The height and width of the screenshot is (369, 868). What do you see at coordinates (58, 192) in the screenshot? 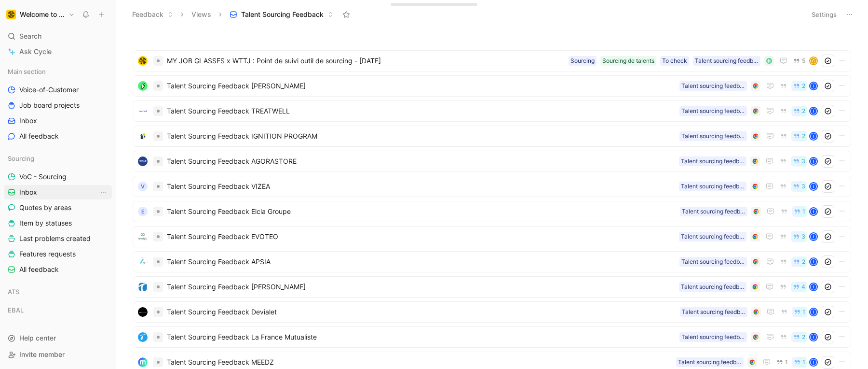
I see `a: InboxView actions` at bounding box center [58, 192].